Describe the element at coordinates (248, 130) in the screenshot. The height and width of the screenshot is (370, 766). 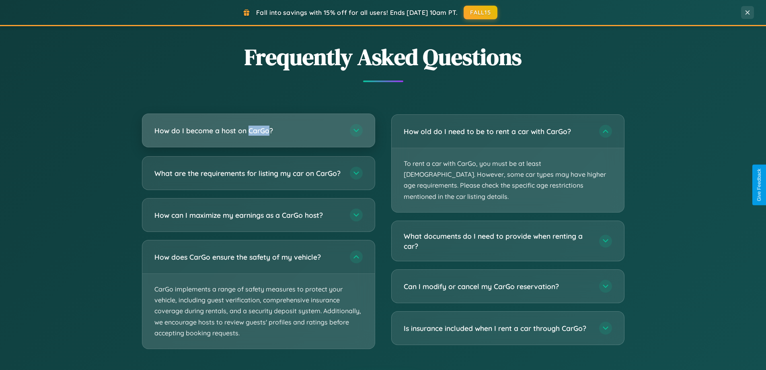
I see `h3: How do I become a host on CarGo?` at that location.